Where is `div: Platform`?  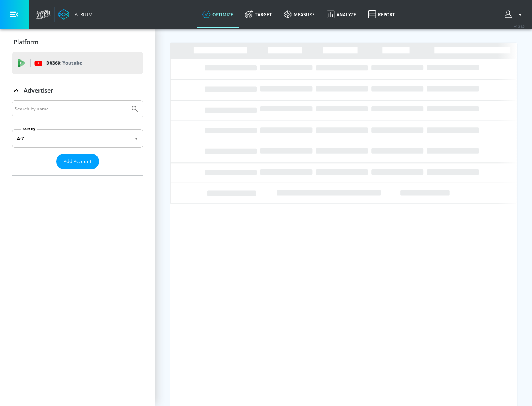 div: Platform is located at coordinates (78, 42).